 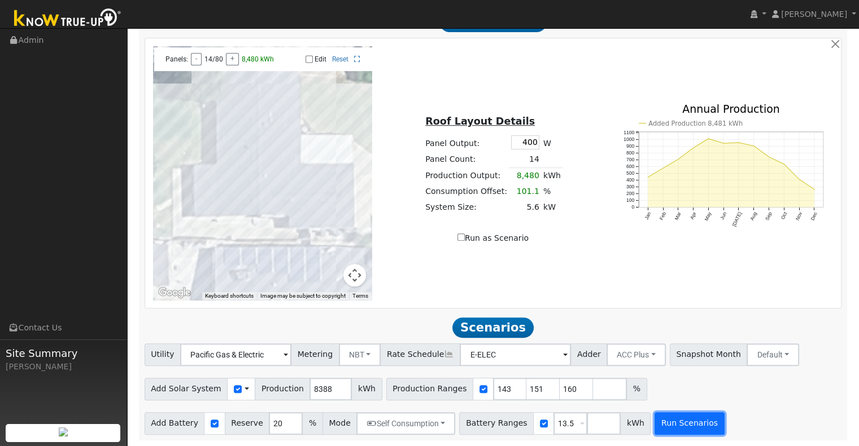 What do you see at coordinates (799, 216) in the screenshot?
I see `text: Nov` at bounding box center [799, 216].